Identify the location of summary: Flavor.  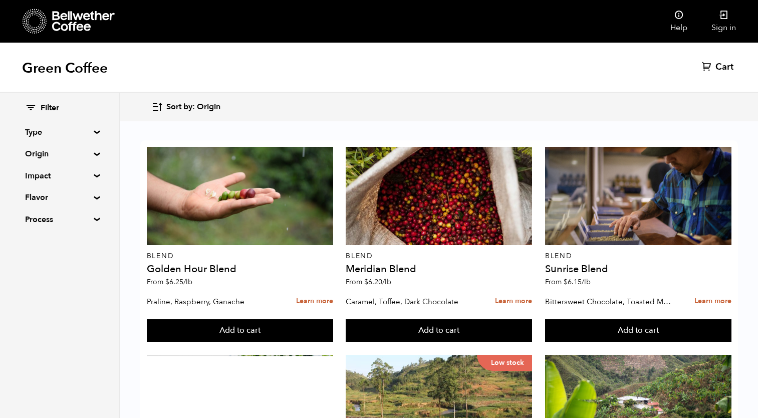
(60, 197).